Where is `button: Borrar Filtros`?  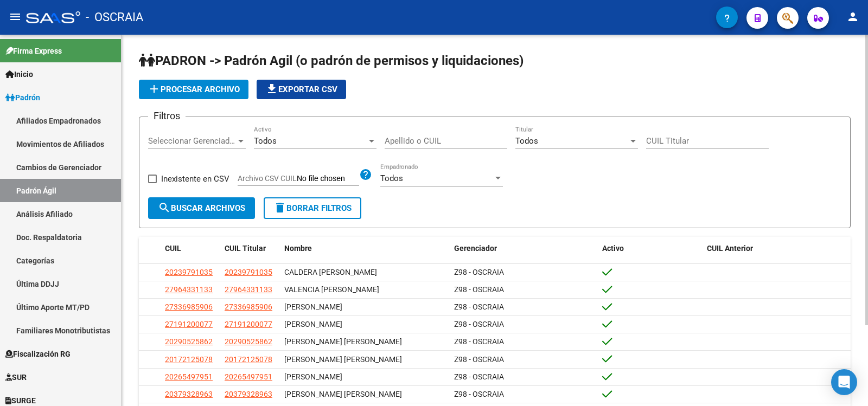 button: Borrar Filtros is located at coordinates (312, 208).